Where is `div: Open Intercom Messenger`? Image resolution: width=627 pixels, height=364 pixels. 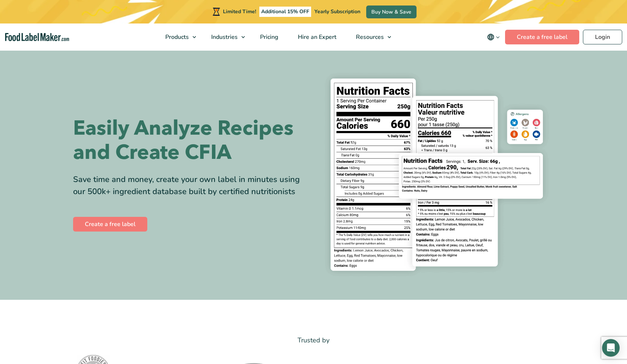 div: Open Intercom Messenger is located at coordinates (610, 348).